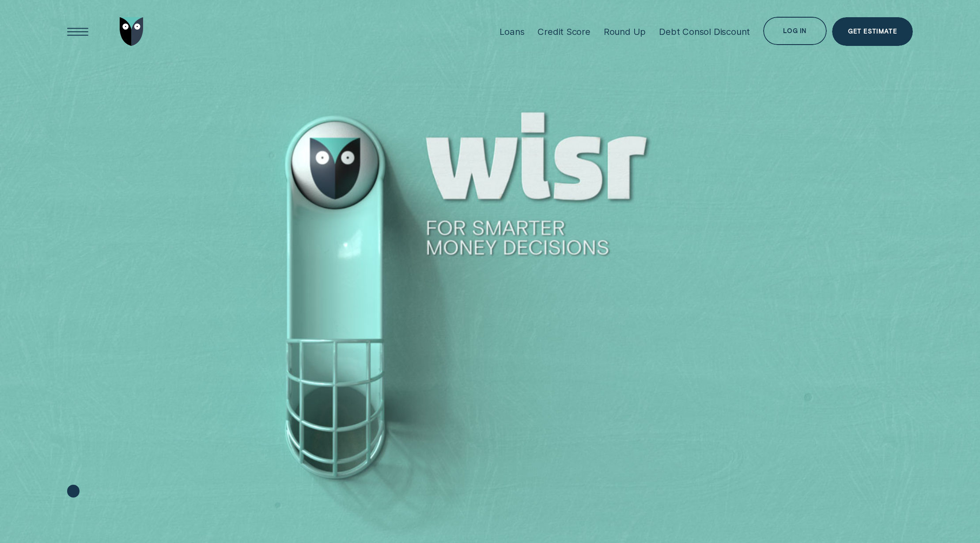  Describe the element at coordinates (564, 32) in the screenshot. I see `div: Credit Score` at that location.